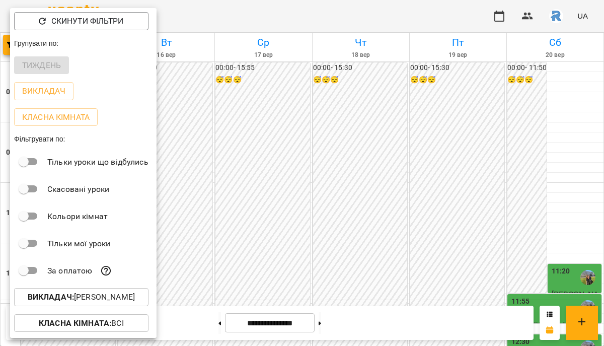  Describe the element at coordinates (51, 297) in the screenshot. I see `b: Викладач :` at that location.